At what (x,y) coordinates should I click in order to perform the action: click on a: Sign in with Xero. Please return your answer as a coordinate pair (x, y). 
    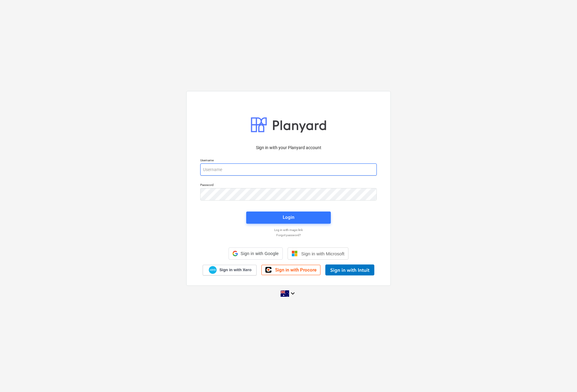
    Looking at the image, I should click on (230, 270).